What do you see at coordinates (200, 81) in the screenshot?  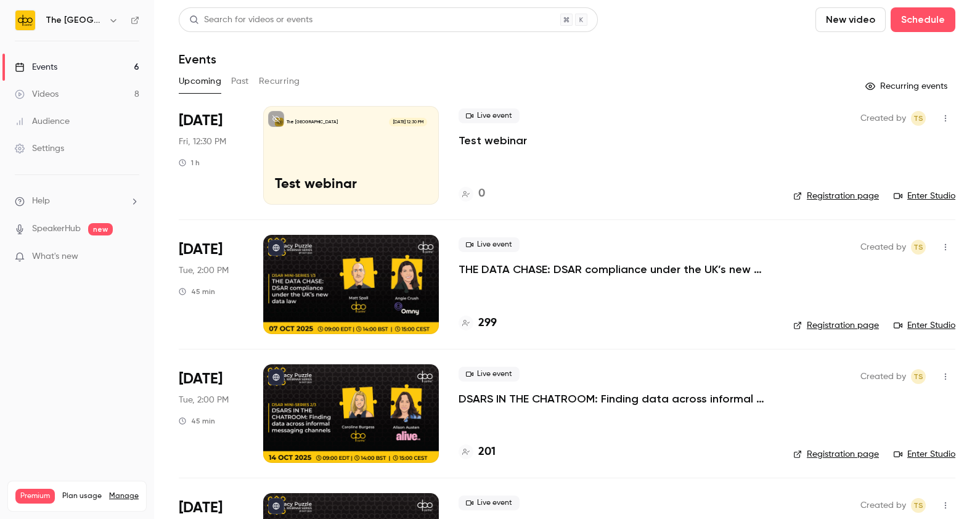 I see `button: Upcoming` at bounding box center [200, 81].